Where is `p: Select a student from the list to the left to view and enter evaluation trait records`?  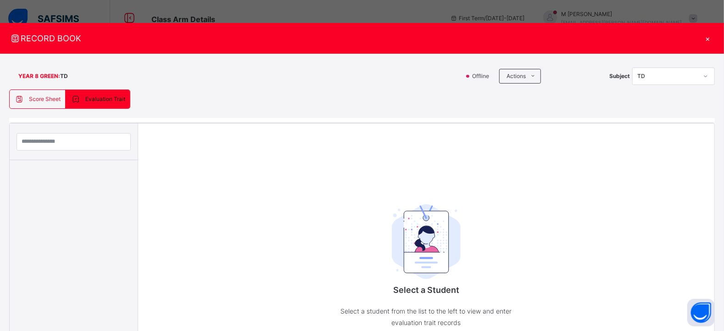
p: Select a student from the list to the left to view and enter evaluation trait records is located at coordinates (426, 317).